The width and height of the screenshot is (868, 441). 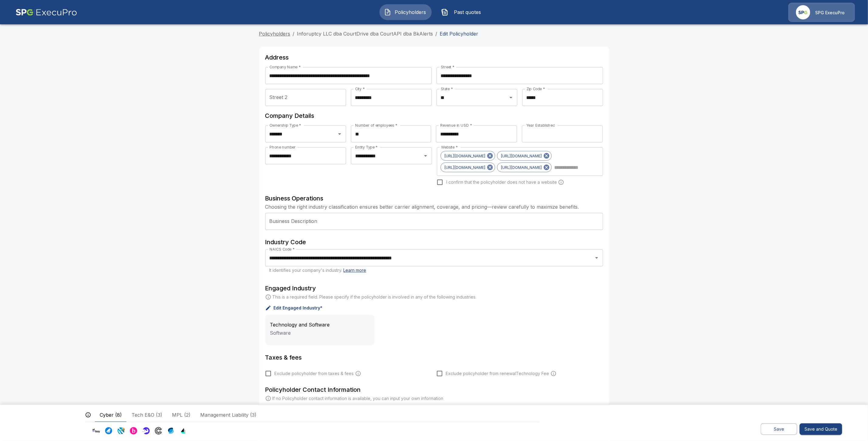 I want to click on h6: Industry Code, so click(x=434, y=242).